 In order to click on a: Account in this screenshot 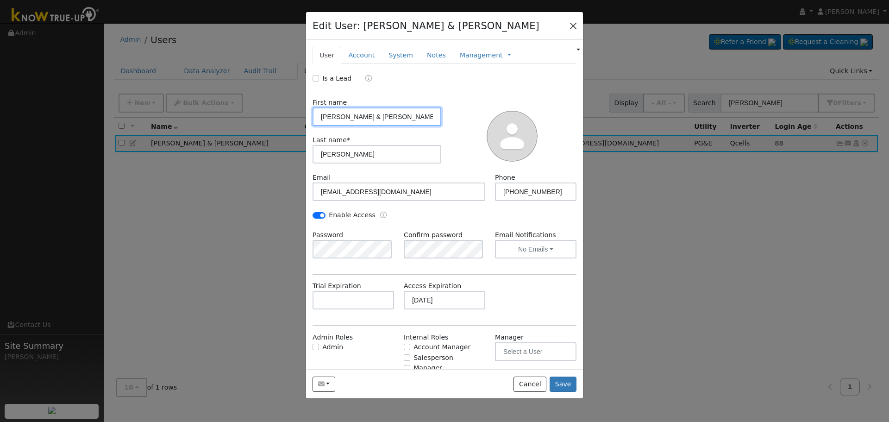, I will do `click(361, 55)`.